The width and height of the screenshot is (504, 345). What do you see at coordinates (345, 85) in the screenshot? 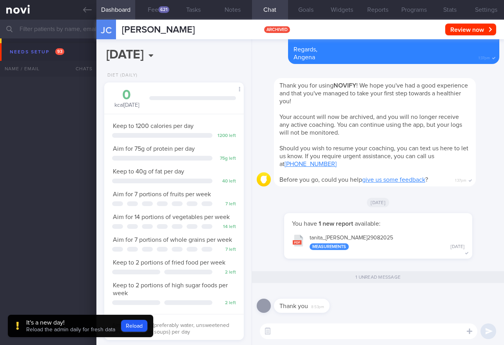
I see `strong: NOVIFY` at bounding box center [345, 85].